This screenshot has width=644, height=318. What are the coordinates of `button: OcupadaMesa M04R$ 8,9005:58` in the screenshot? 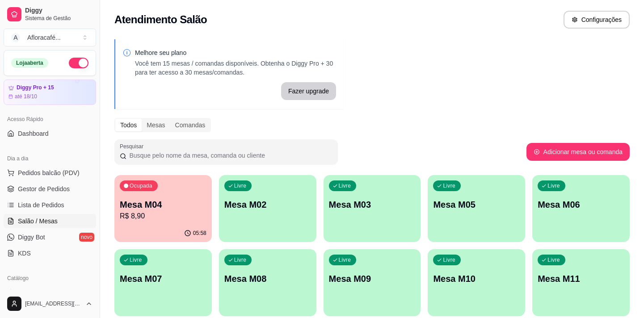 It's located at (163, 209).